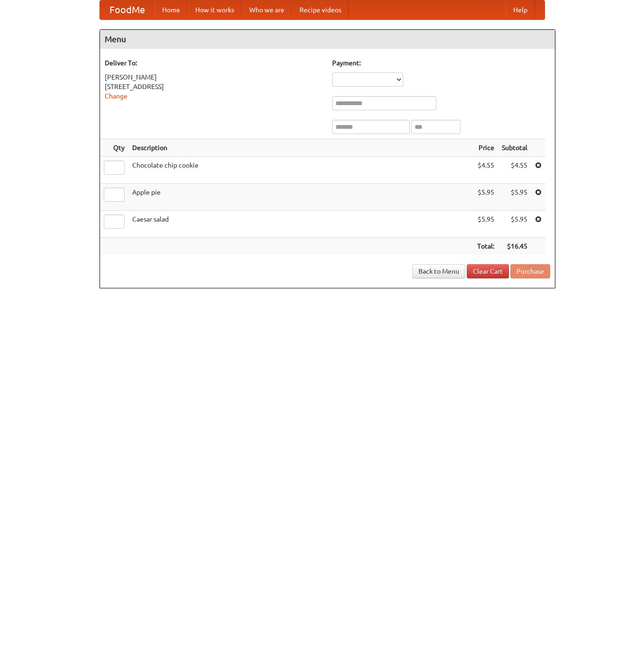  I want to click on a: Change, so click(116, 96).